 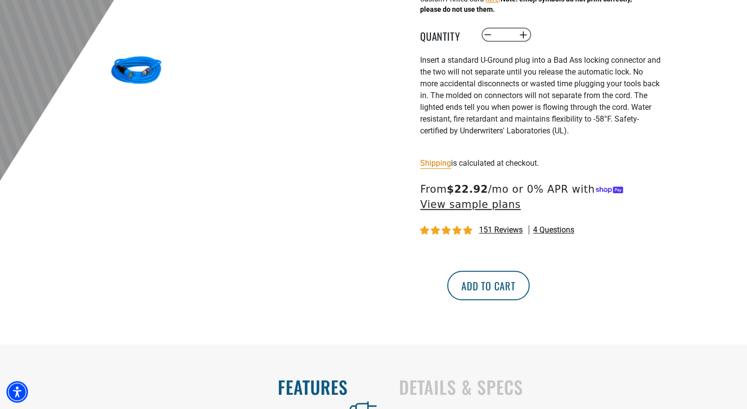 I want to click on h2: Features, so click(x=184, y=387).